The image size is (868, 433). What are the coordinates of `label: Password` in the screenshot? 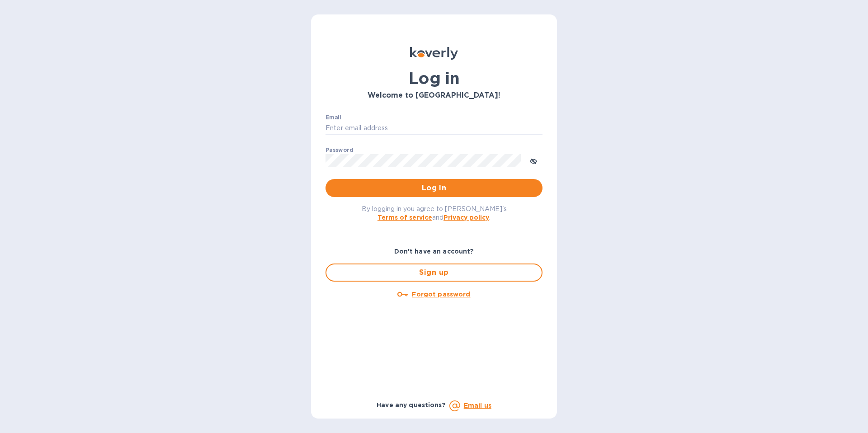 It's located at (339, 150).